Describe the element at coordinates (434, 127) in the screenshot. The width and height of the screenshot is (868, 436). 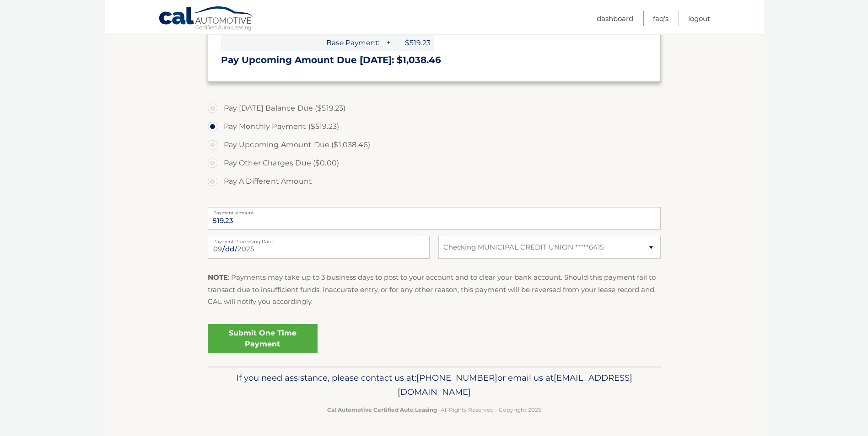
I see `label: Pay Monthly Payment ($519.23)` at that location.